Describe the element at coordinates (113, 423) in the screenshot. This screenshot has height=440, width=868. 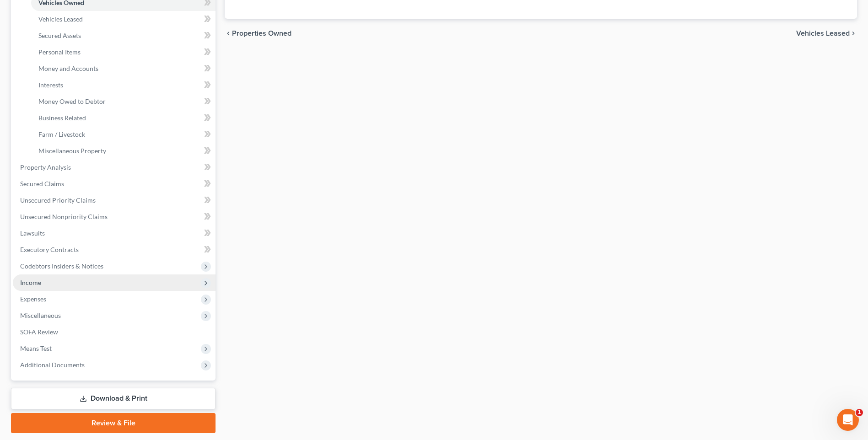
I see `a: Review & File` at that location.